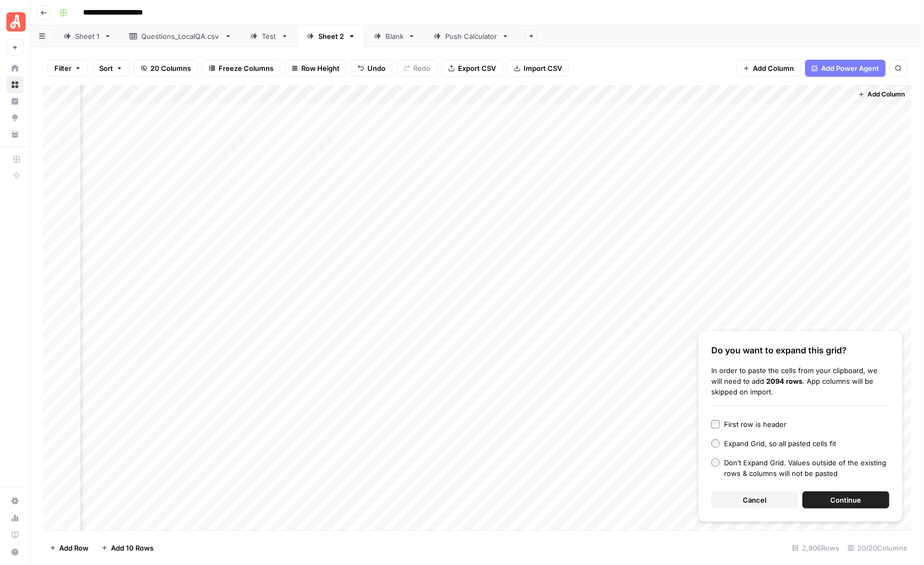 This screenshot has height=565, width=924. What do you see at coordinates (846, 500) in the screenshot?
I see `span: Continue` at bounding box center [846, 500].